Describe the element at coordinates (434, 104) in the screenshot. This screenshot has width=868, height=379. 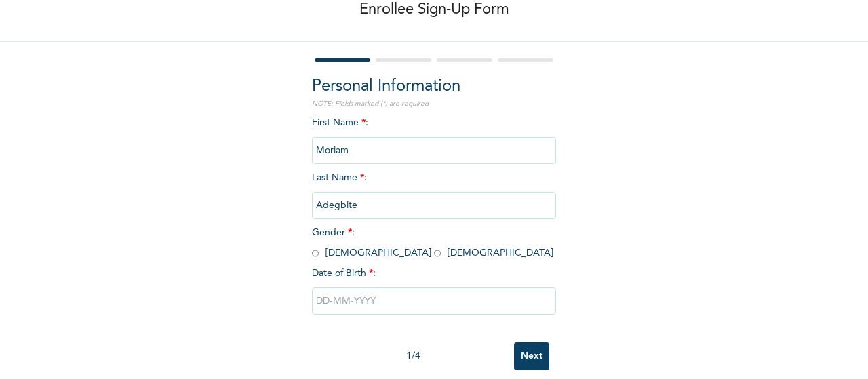
I see `p: NOTE: Fields marked (*) are required` at that location.